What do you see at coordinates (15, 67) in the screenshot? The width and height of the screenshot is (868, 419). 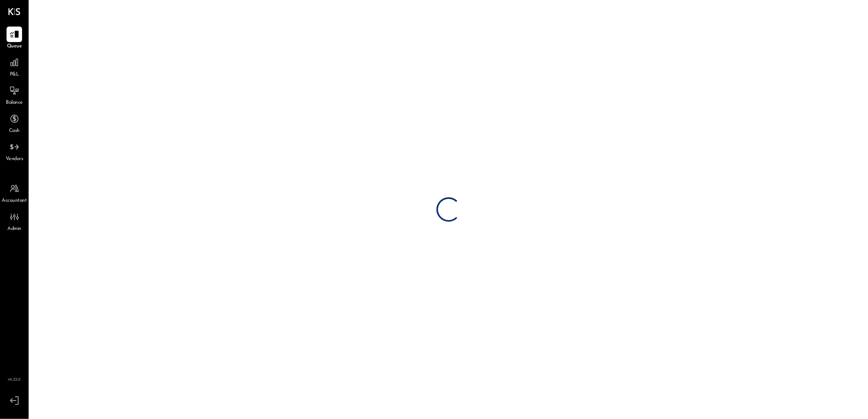 I see `a: P&L` at bounding box center [15, 67].